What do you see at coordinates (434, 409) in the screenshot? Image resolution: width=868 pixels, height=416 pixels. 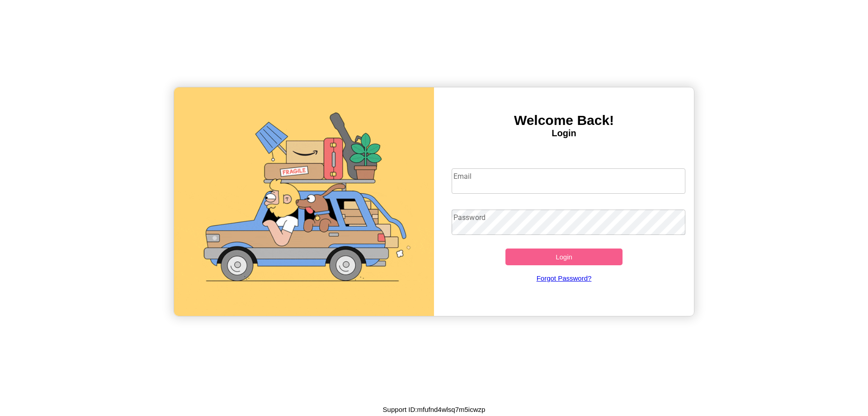 I see `p: Support ID: mfufnd4wlsq7m5icwzp` at bounding box center [434, 409].